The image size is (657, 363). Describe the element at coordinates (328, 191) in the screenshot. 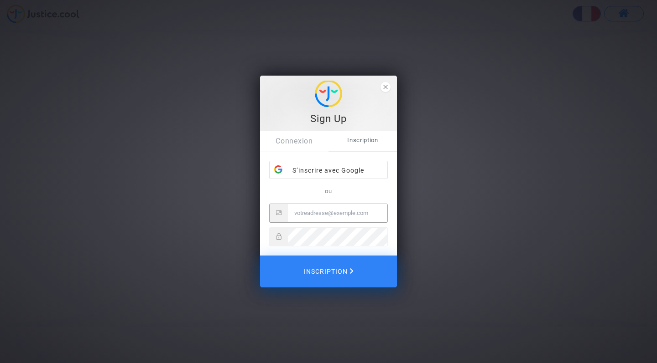

I see `span: ou` at that location.